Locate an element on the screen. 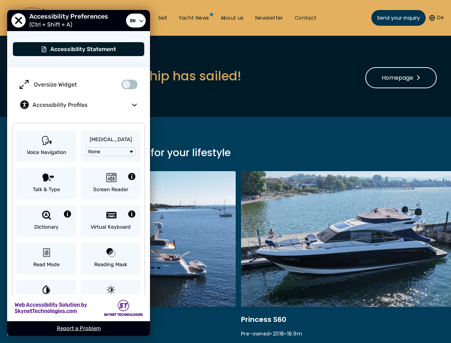 The image size is (451, 343). button: Invert Colors is located at coordinates (46, 295).